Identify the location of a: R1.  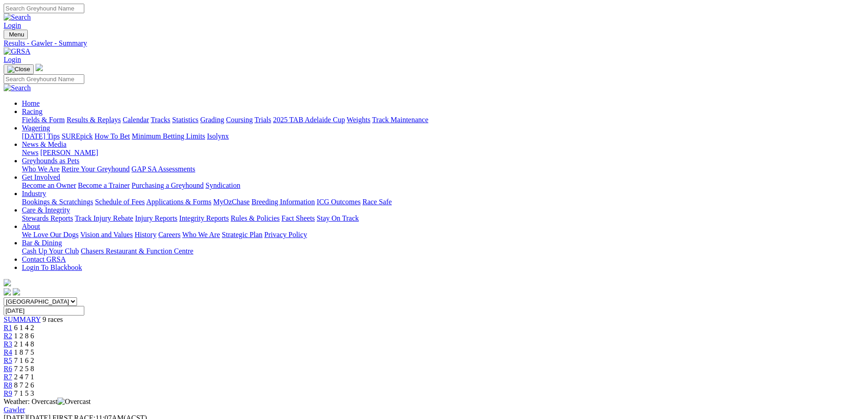
(8, 327).